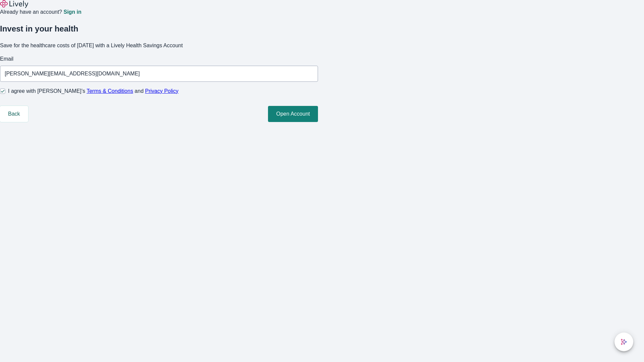  What do you see at coordinates (624, 342) in the screenshot?
I see `button: chat` at bounding box center [624, 342].